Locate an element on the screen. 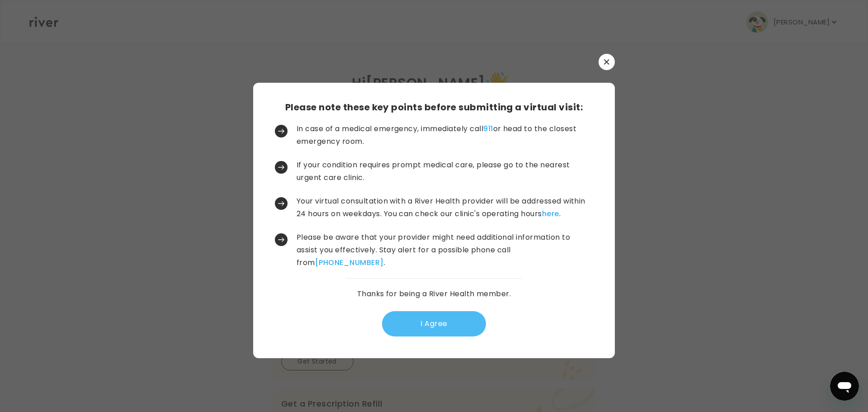 The height and width of the screenshot is (412, 868). p: Thanks for being a River Health member. is located at coordinates (434, 294).